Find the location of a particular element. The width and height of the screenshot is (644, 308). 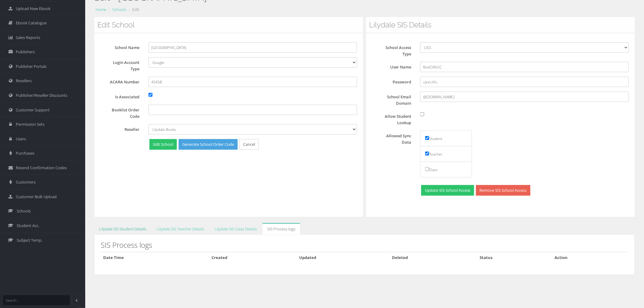

label: Reseller is located at coordinates (122, 128).